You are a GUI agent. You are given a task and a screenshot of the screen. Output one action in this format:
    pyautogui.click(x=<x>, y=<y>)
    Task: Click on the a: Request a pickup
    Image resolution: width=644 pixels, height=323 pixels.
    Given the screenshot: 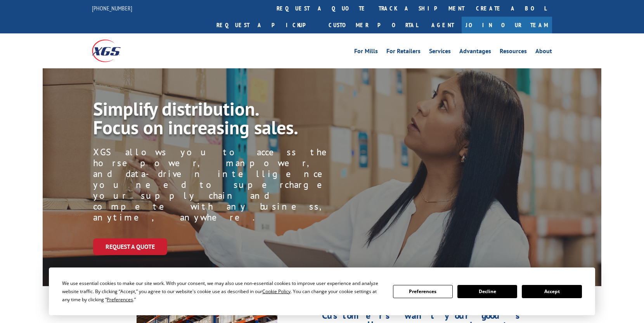 What is the action you would take?
    pyautogui.click(x=266, y=25)
    